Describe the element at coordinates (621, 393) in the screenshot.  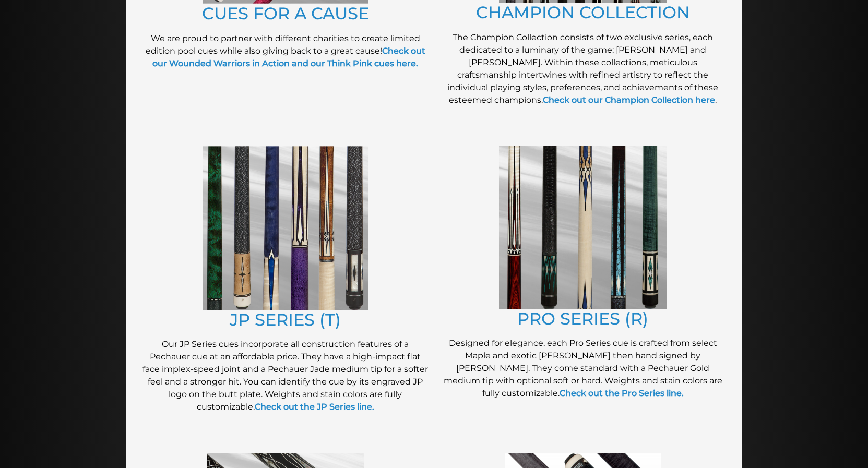
I see `a: Check out the Pro Series line.` at that location.